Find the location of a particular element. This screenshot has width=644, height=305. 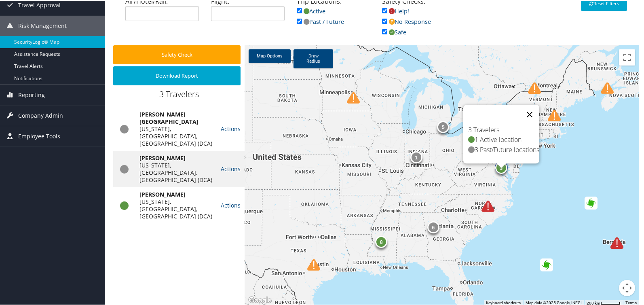

img: Google is located at coordinates (260, 299).